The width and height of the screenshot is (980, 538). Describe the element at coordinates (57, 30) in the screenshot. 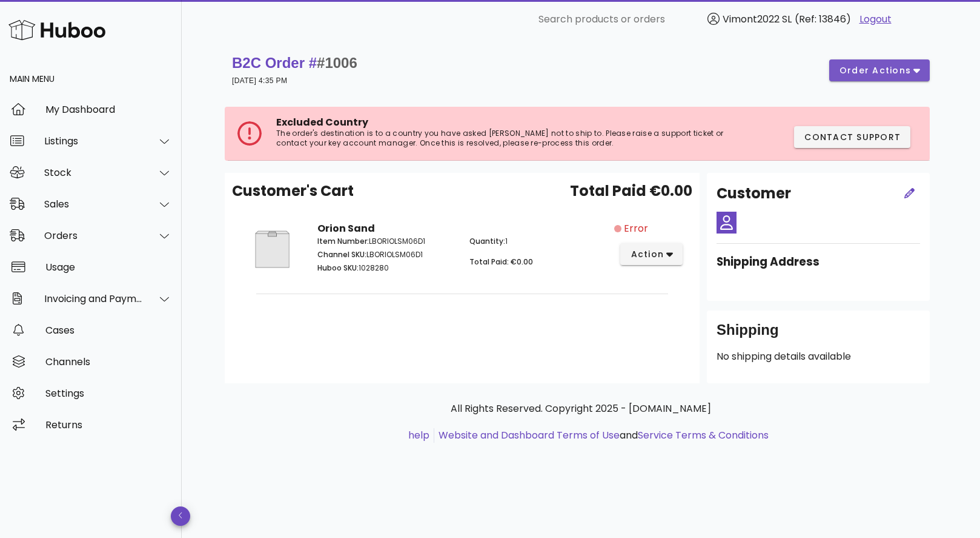

I see `img: Huboo Logo` at that location.